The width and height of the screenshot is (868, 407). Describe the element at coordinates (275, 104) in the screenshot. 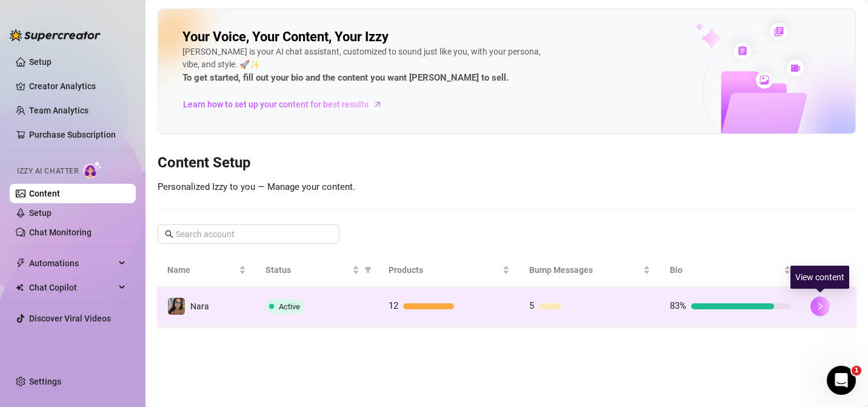

I see `span: Learn how to set up your content for best results` at that location.